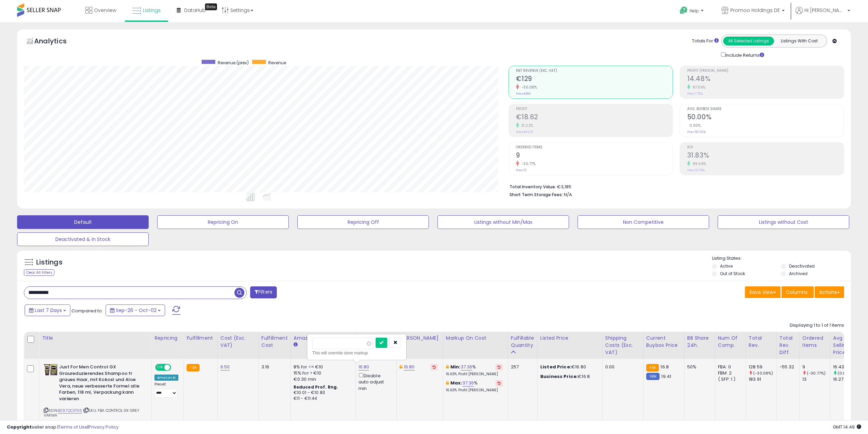 The width and height of the screenshot is (868, 434). I want to click on h2: €18.62, so click(595, 118).